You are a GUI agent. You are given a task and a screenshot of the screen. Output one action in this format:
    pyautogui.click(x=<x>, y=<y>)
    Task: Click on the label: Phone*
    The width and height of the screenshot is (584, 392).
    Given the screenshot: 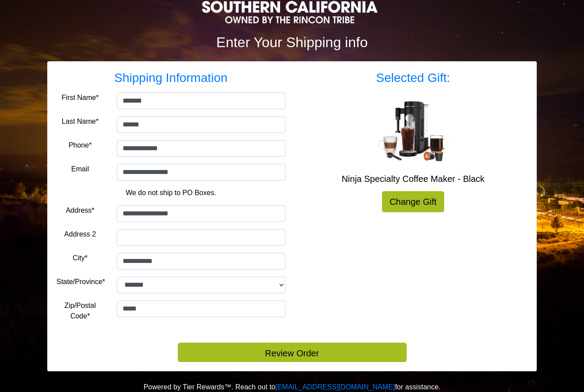 What is the action you would take?
    pyautogui.click(x=80, y=146)
    